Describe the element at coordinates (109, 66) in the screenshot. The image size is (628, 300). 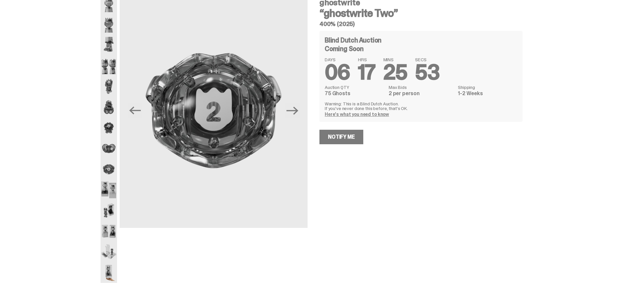
I see `img: ghostwrite_Two_Media_4.png` at that location.